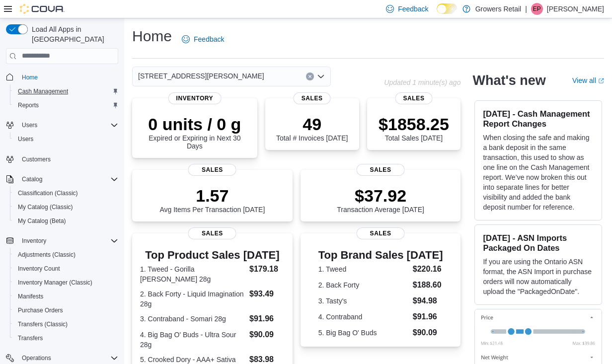 This screenshot has height=364, width=612. What do you see at coordinates (66, 338) in the screenshot?
I see `button: Transfers` at bounding box center [66, 338].